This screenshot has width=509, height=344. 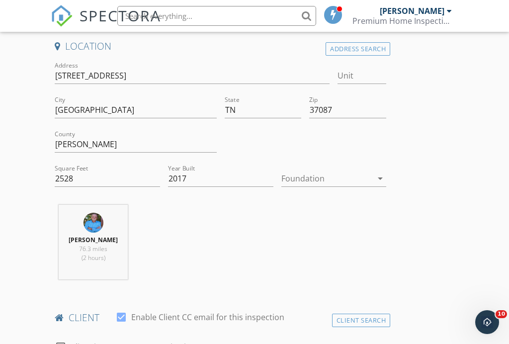 What do you see at coordinates (362, 320) in the screenshot?
I see `div: Client Search` at bounding box center [362, 320].